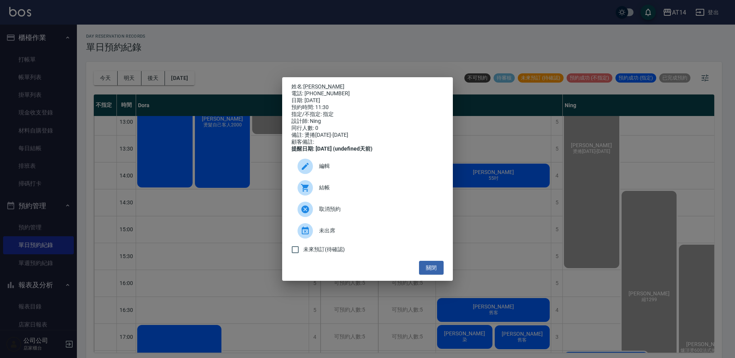  What do you see at coordinates (378, 231) in the screenshot?
I see `span: 未出席` at bounding box center [378, 231].